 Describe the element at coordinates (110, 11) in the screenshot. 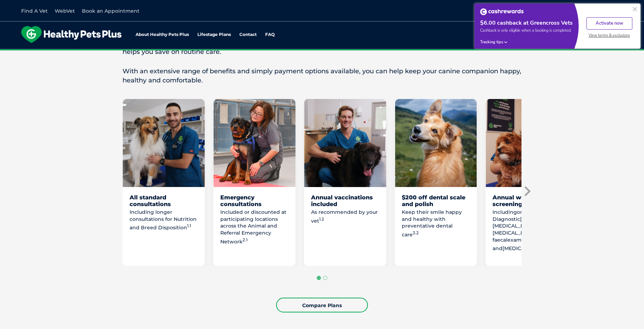

I see `a: Book an Appointment` at that location.